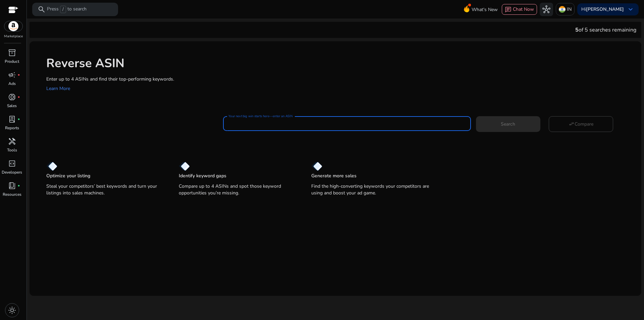  I want to click on span: campaign, so click(12, 75).